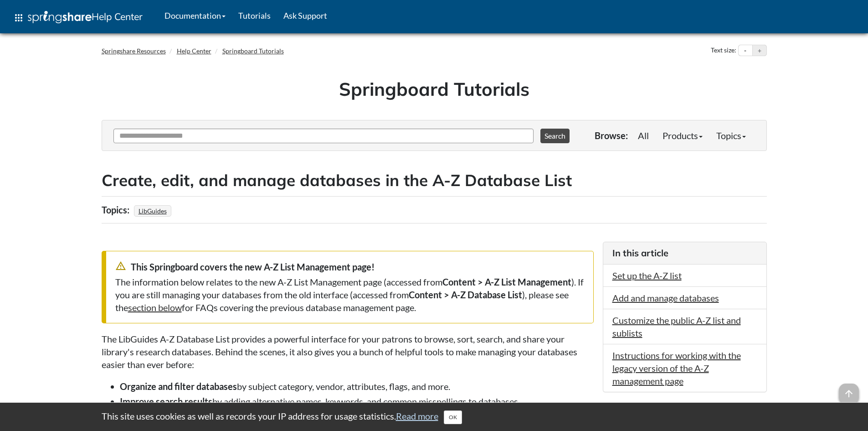  I want to click on a: Add and manage databases, so click(666, 298).